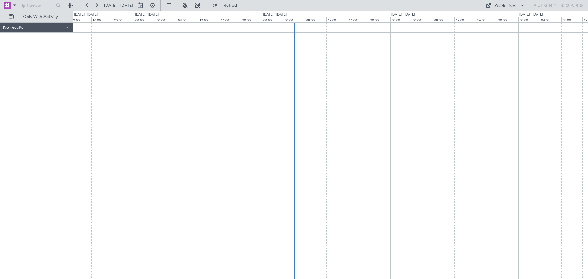  What do you see at coordinates (227, 6) in the screenshot?
I see `button: Refresh` at bounding box center [227, 6].